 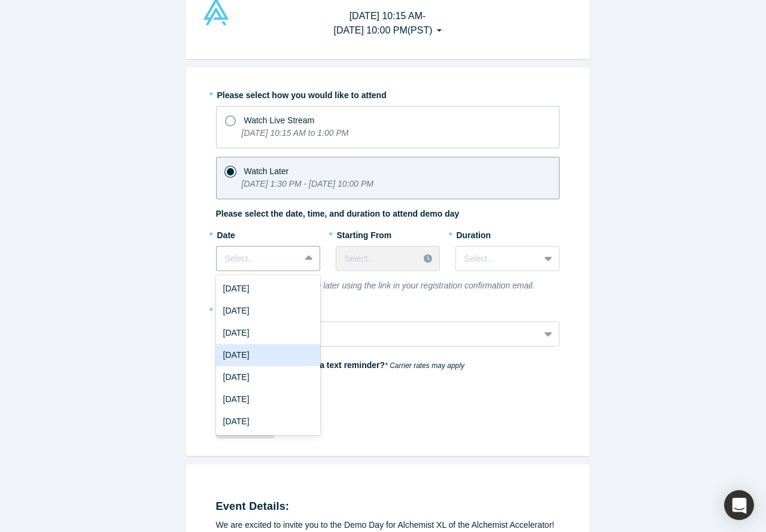 What do you see at coordinates (388, 525) in the screenshot?
I see `div: We are excited to invite you to the Demo Day for Alchemist XL of the Alchemist Accelerator!` at bounding box center [388, 525].